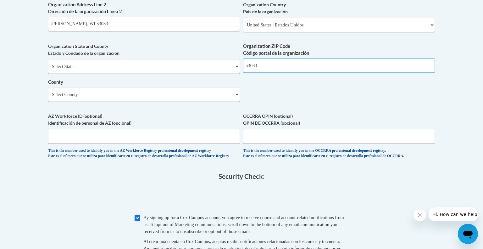  I want to click on label: County, so click(144, 82).